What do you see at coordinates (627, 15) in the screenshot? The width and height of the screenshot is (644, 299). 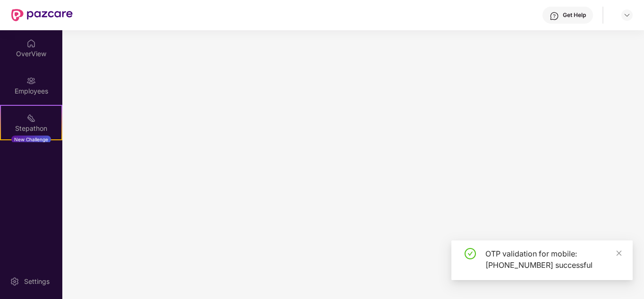 I see `img: svg+xml;base64,PHN2ZyBpZD0iRHJvcGRvd24tMzJ4MzIiIHhtbG5zPSJodHRwOi8vd3d3LnczLm9yZy8yMDAwL3N2ZyIgd2...` at bounding box center [627, 15].